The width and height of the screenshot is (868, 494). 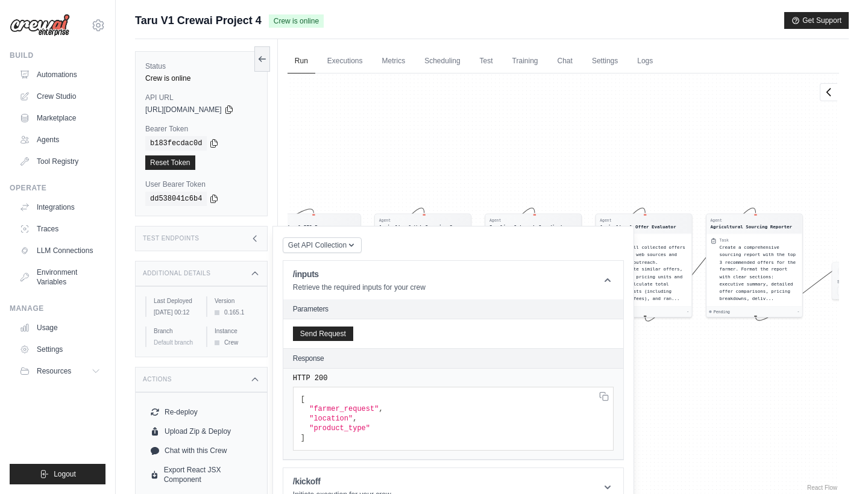 I want to click on span: Analyze all collected offers from both web sources and supplier outreach. Deduplicate similar off..., so click(x=647, y=273).